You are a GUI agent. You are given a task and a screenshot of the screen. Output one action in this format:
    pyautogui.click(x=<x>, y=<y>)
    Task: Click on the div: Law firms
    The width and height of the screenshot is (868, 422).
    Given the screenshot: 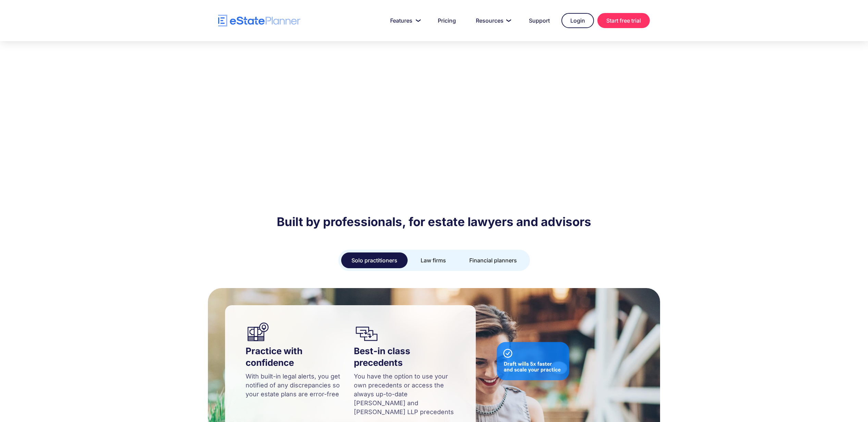 What is the action you would take?
    pyautogui.click(x=434, y=260)
    